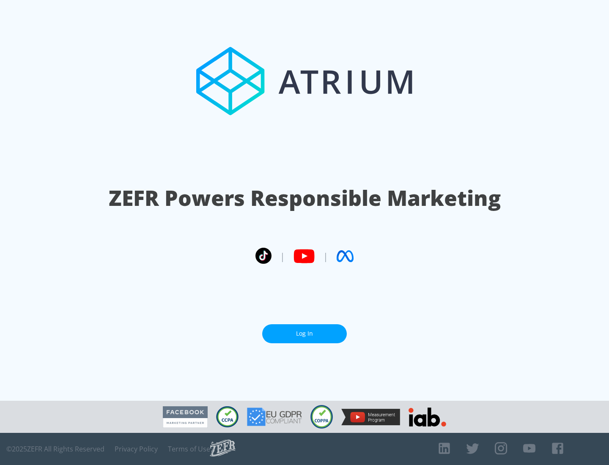 The image size is (609, 465). What do you see at coordinates (189, 449) in the screenshot?
I see `a: Terms of Use` at bounding box center [189, 449].